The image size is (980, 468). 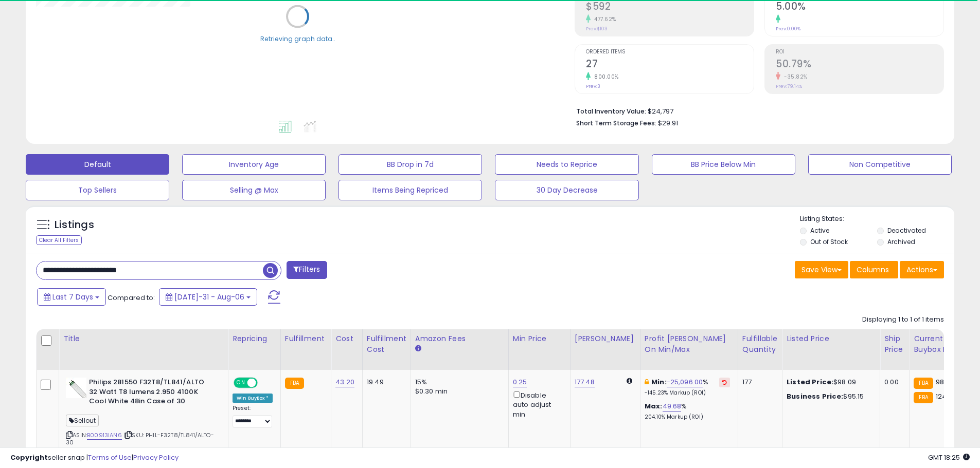 I want to click on small: -35.82%, so click(x=793, y=76).